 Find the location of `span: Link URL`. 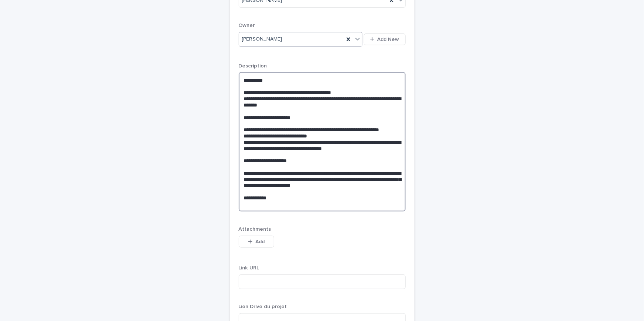

span: Link URL is located at coordinates (249, 269).